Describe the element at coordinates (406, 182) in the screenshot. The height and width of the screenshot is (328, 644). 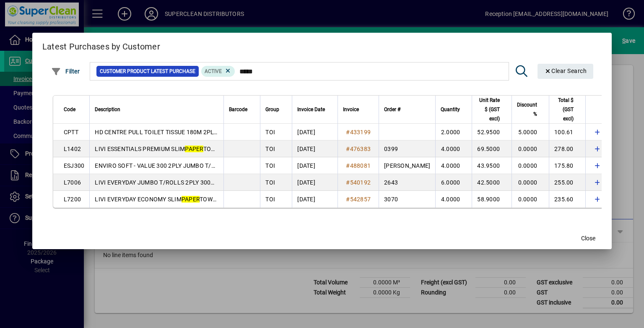
I see `td: 2643` at that location.